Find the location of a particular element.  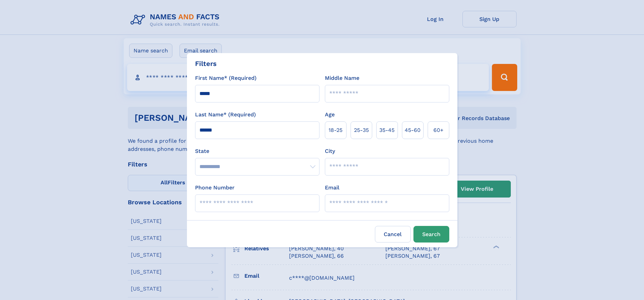

label: First Name* (Required) is located at coordinates (226, 78).